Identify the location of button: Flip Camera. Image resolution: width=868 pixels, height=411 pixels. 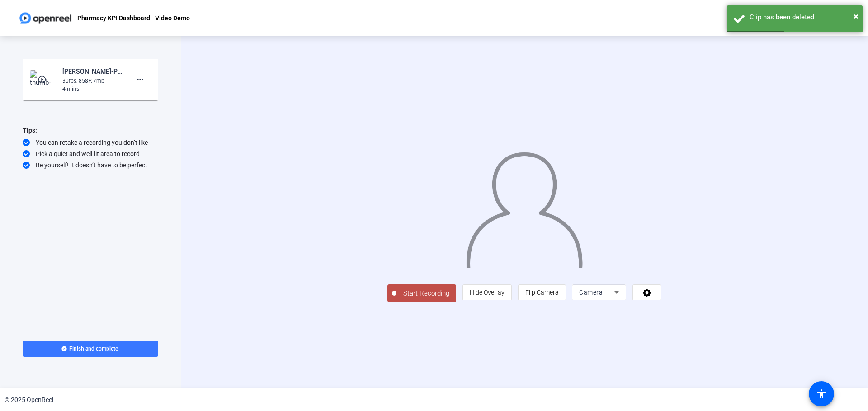
(542, 293).